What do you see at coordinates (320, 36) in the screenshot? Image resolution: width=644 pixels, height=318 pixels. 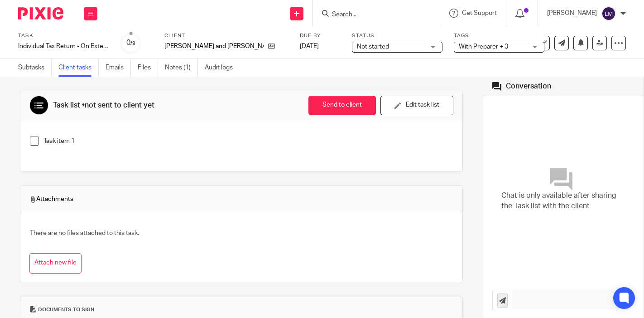 I see `label: Due by` at bounding box center [320, 36].